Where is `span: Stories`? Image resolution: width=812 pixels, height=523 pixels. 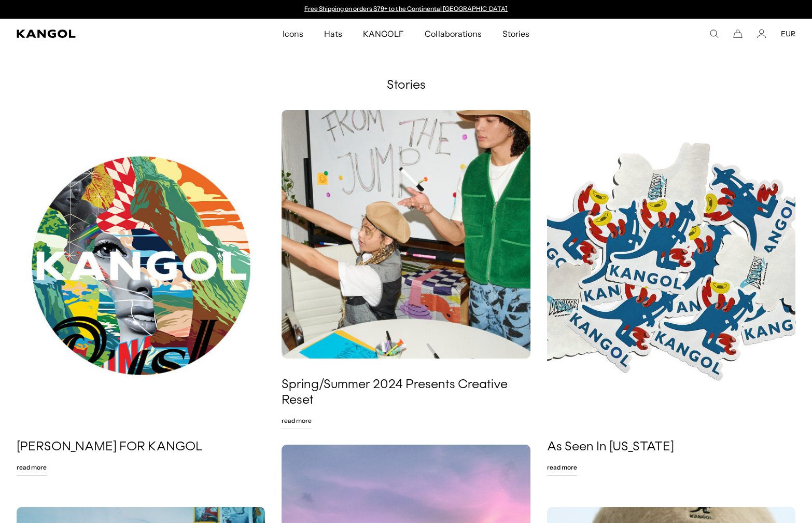
span: Stories is located at coordinates (516, 34).